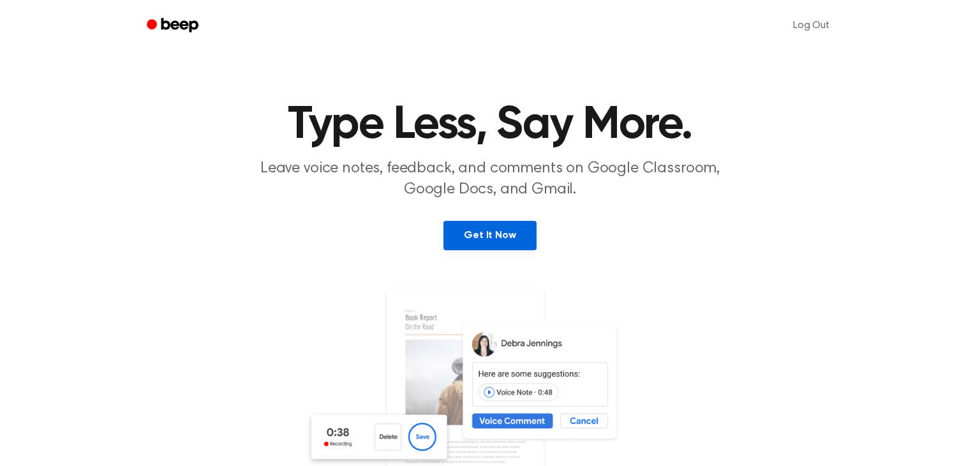  Describe the element at coordinates (490, 125) in the screenshot. I see `h1: Type Less, Say More.` at that location.